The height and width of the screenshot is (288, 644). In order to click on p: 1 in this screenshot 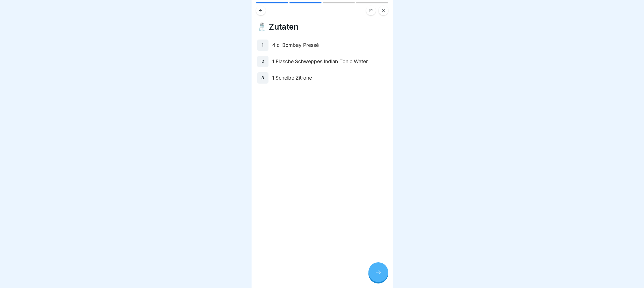, I will do `click(263, 45)`.